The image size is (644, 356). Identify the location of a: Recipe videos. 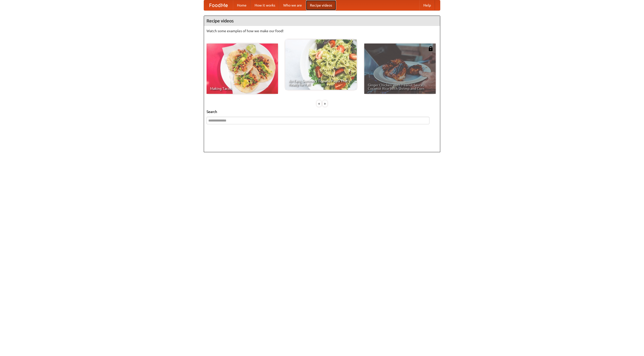
(321, 5).